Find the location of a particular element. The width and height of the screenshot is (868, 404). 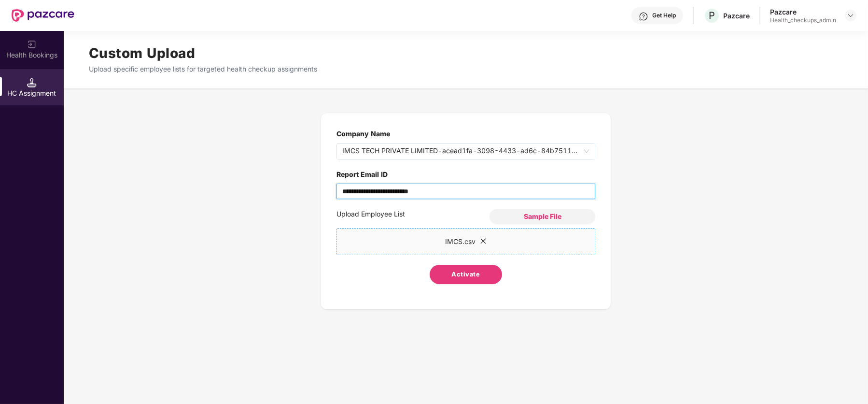

img: svg+xml;base64,PHN2ZyBpZD0iSGVscC0zMngzMiIgeG1sbnM9Imh0dHA6Ly93d3cudzMub3JnLzIwMDAvc3ZnIiB3aWR0aD... is located at coordinates (644, 16).